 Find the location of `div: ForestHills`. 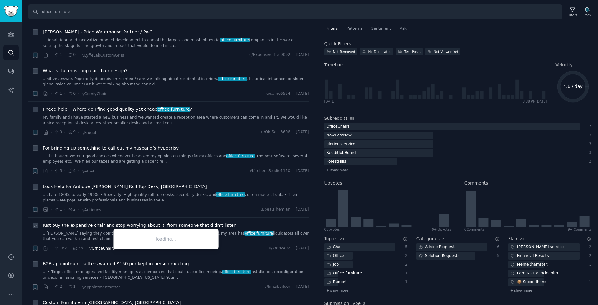

div: ForestHills is located at coordinates (336, 162).